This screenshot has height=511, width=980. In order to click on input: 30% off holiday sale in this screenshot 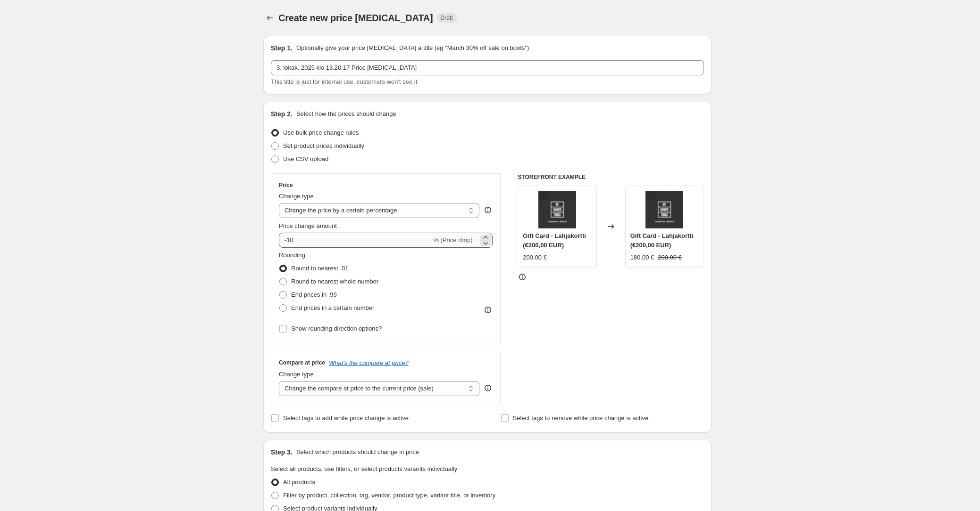, I will do `click(487, 68)`.